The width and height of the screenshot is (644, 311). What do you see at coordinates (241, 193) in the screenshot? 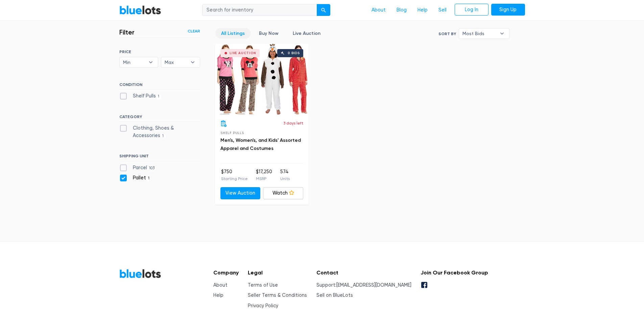
I see `a: View Auction` at bounding box center [241, 193].